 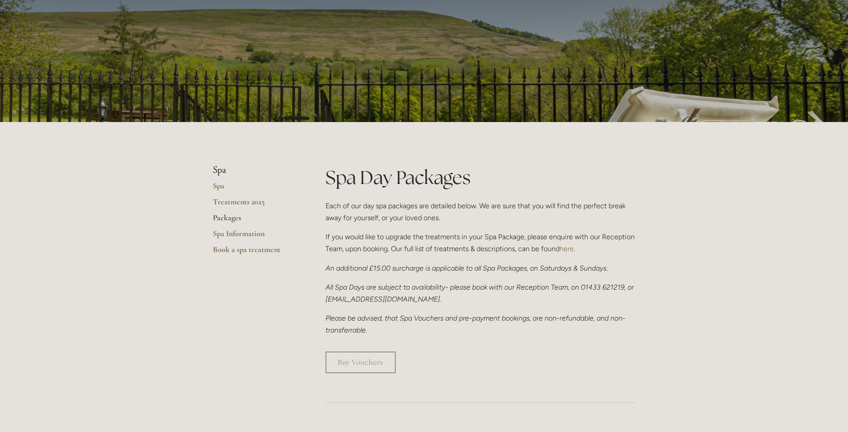 What do you see at coordinates (255, 220) in the screenshot?
I see `a: Packages` at bounding box center [255, 220].